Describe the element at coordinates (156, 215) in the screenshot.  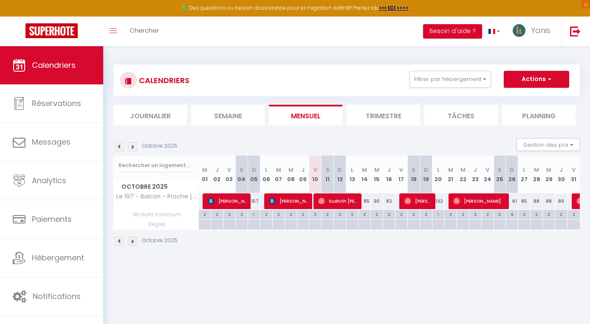
I see `span: Nb Nuits minimum` at that location.